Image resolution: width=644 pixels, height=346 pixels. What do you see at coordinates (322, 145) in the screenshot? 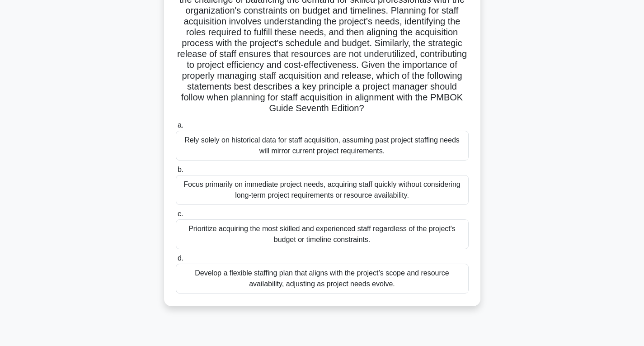
I see `div: Rely solely on historical data for staff acquisition, assuming past project staffing needs will m...` at bounding box center [322, 145].